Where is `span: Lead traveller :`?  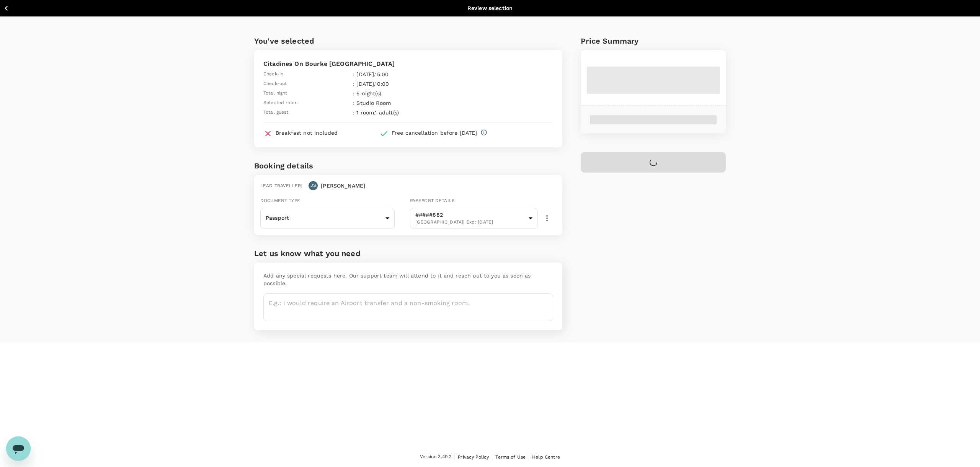 span: Lead traveller : is located at coordinates (281, 186).